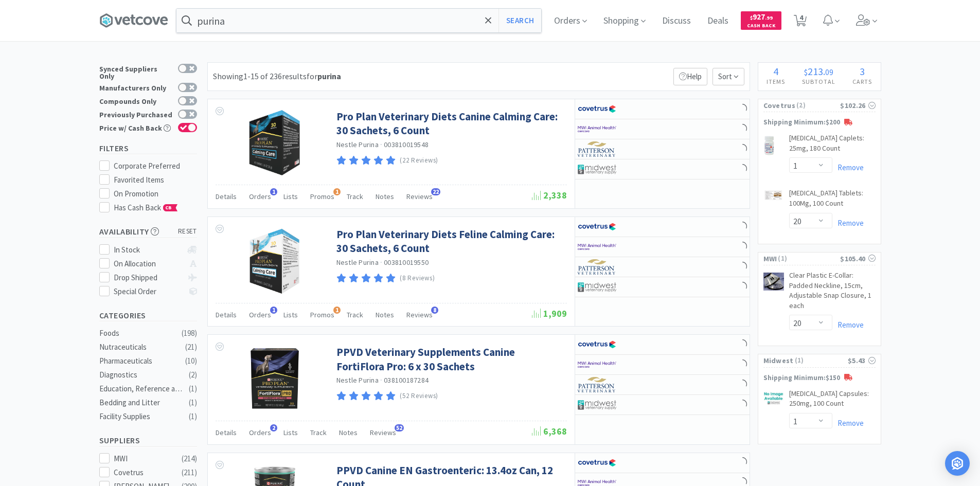 The height and width of the screenshot is (486, 980). What do you see at coordinates (187, 231) in the screenshot?
I see `span: reset` at bounding box center [187, 231].